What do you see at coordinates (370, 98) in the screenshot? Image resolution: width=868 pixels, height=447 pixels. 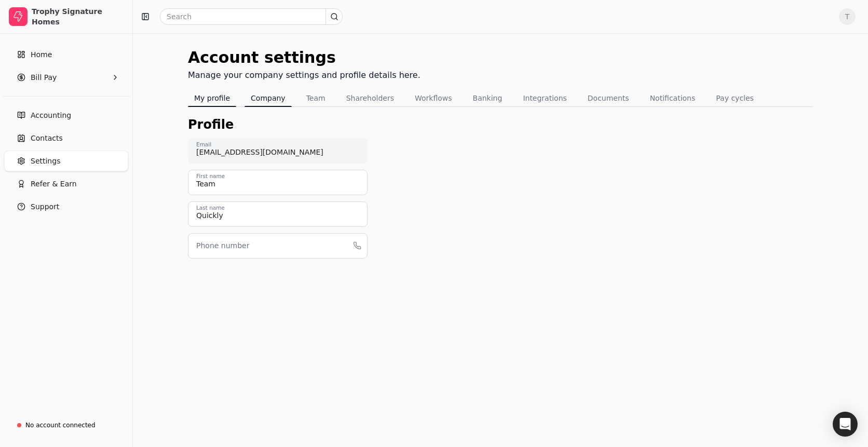 I see `button: Shareholders` at bounding box center [370, 98].